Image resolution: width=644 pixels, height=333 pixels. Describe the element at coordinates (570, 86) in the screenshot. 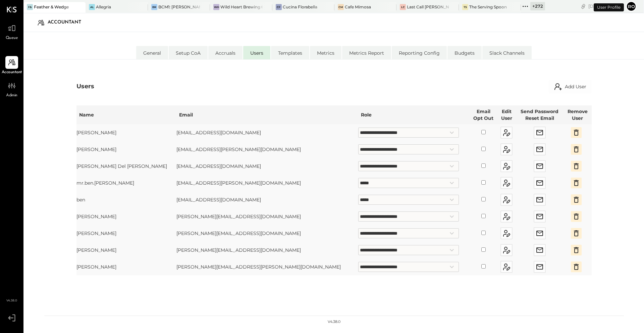

I see `button: Add User` at that location.